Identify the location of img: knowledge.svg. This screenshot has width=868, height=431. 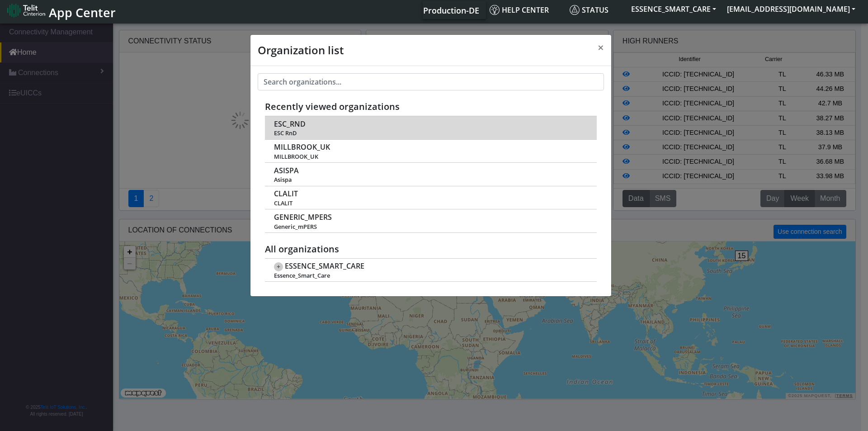
(495, 10).